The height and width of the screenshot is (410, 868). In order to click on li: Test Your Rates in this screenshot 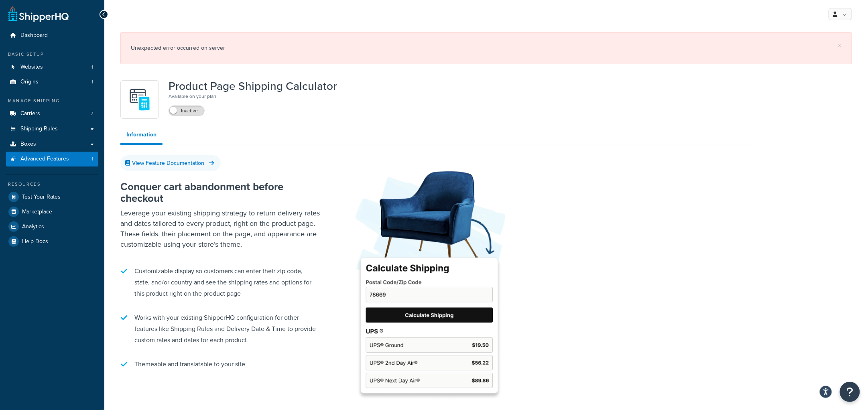, I will do `click(52, 197)`.